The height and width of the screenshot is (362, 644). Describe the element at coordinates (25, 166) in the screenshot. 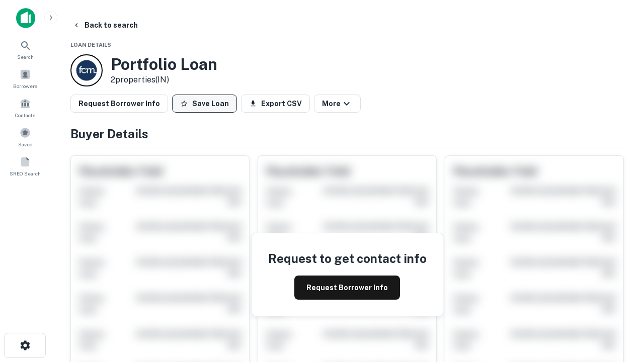

I see `div: SREO Search` at that location.